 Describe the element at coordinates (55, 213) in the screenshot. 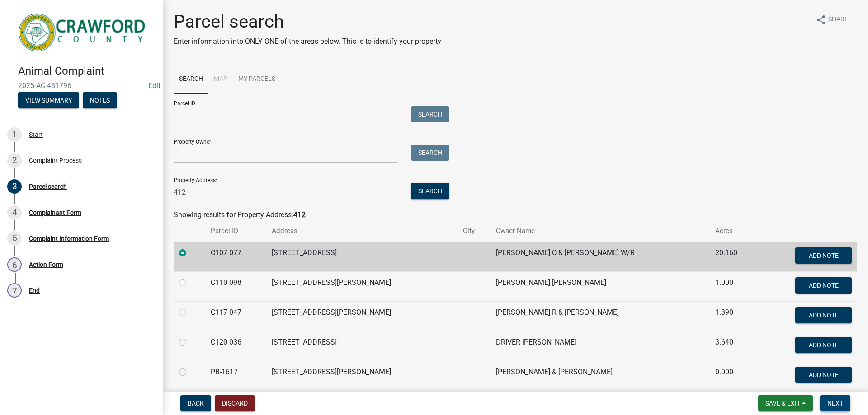

I see `div: Complainant Form` at that location.